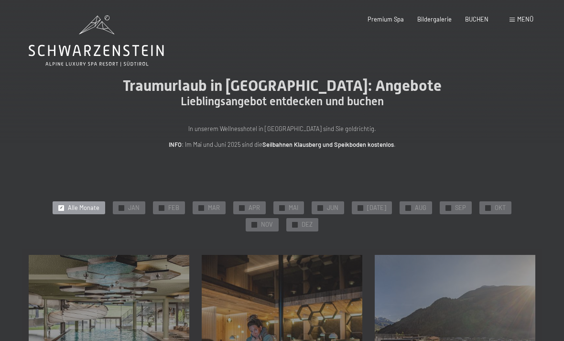 The width and height of the screenshot is (564, 341). I want to click on span: Lieblingsangebot entdecken und buchen, so click(282, 101).